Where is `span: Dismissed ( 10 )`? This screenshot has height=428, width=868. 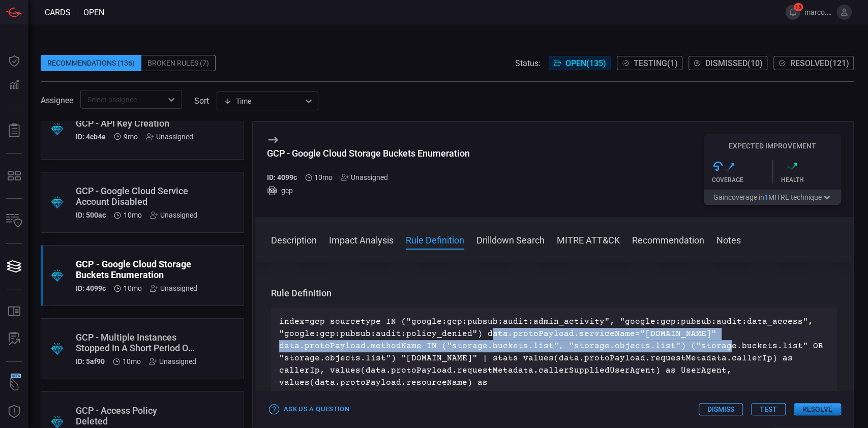 span: Dismissed ( 10 ) is located at coordinates (734, 63).